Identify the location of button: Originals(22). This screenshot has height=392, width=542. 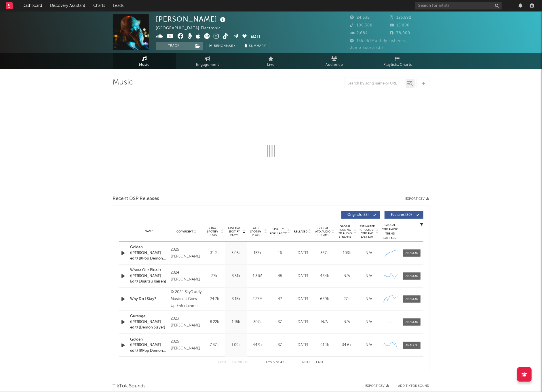
(361, 215).